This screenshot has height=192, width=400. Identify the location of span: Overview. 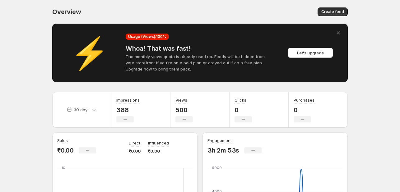
(67, 12).